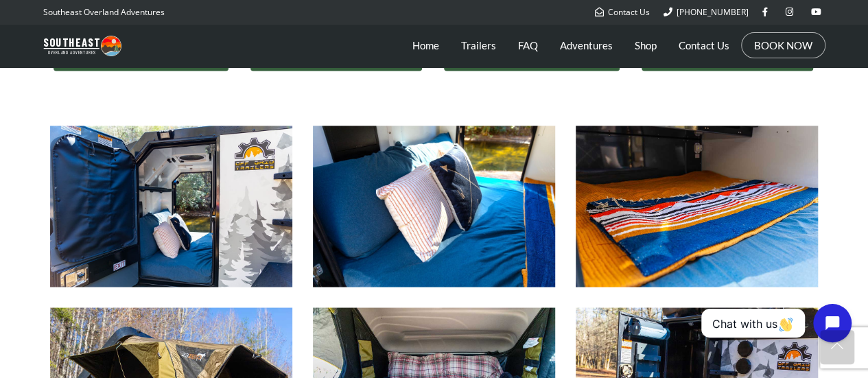  What do you see at coordinates (645, 45) in the screenshot?
I see `a: Shop` at bounding box center [645, 45].